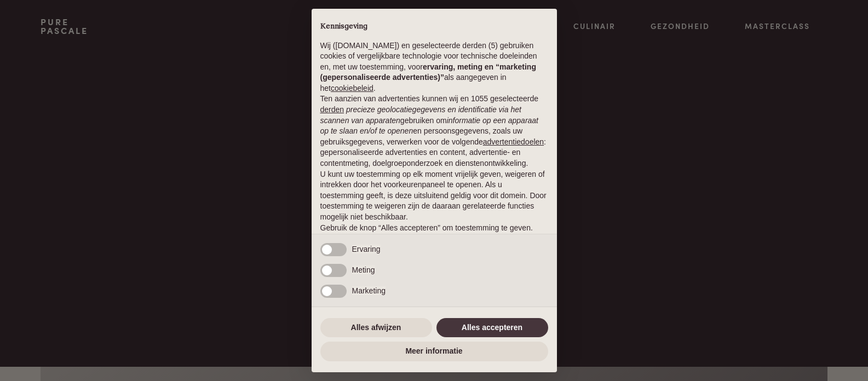 This screenshot has height=381, width=868. I want to click on p: U kunt uw toestemming op elk moment vrijelijk geven, weigeren of intrekken door het voorkeurenpan..., so click(434, 196).